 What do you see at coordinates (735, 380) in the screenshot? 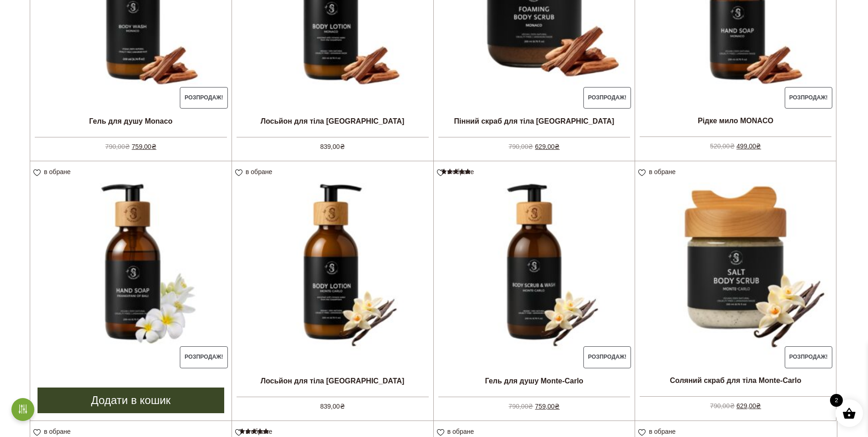
I see `h2: Соляний скраб для тіла Monte-Carlo` at bounding box center [735, 380].